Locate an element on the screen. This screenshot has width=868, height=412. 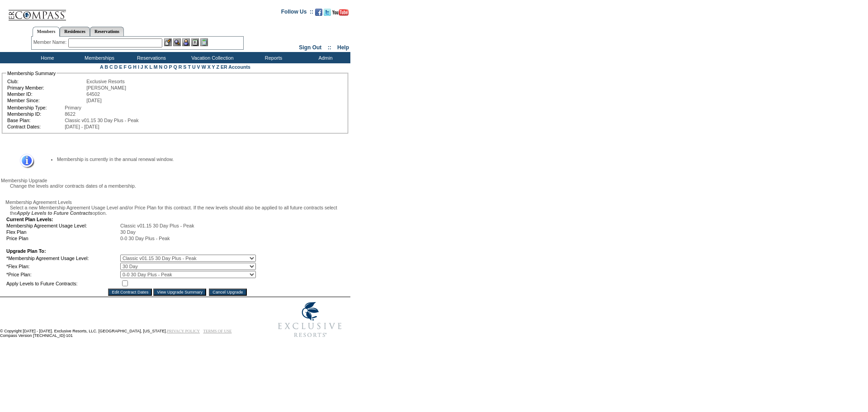
td: Club: is located at coordinates (46, 82).